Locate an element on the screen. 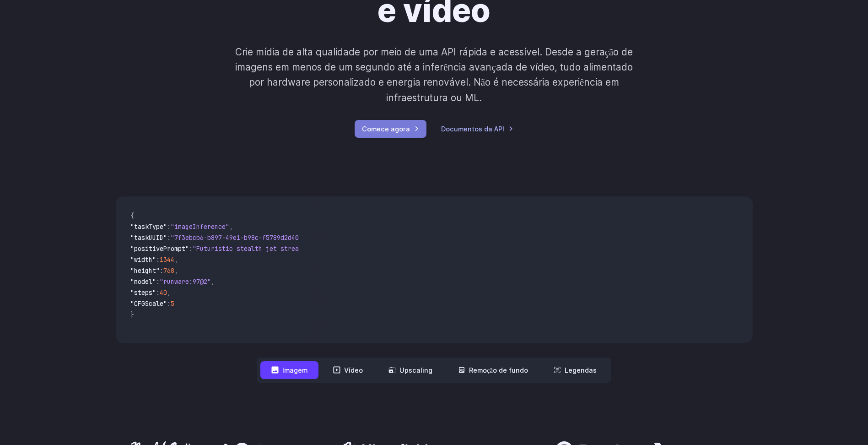  font: Imagem is located at coordinates (295, 370).